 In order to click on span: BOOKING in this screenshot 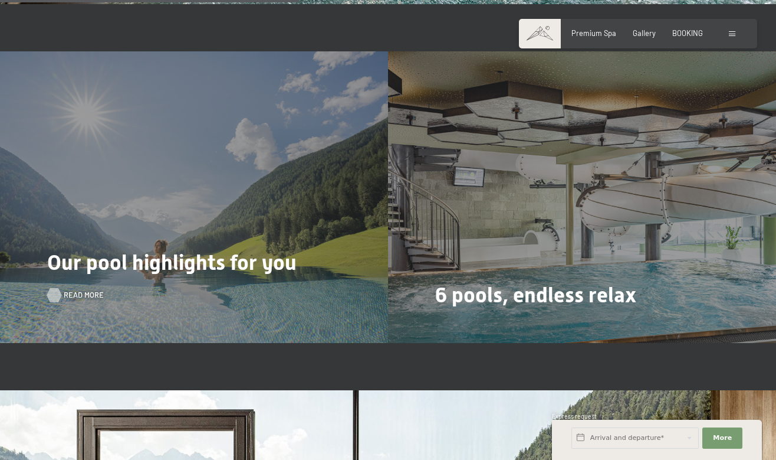, I will do `click(688, 33)`.